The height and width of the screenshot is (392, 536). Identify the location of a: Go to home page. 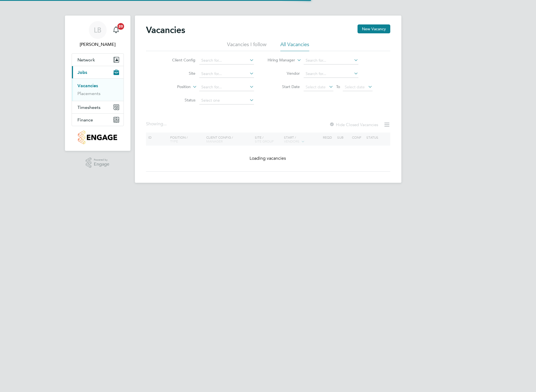
(98, 137).